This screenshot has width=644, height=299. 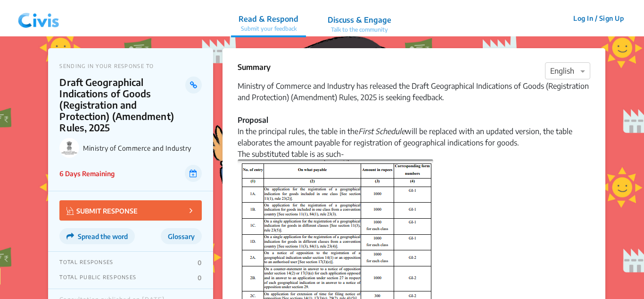 I want to click on button: Spread the word, so click(x=97, y=236).